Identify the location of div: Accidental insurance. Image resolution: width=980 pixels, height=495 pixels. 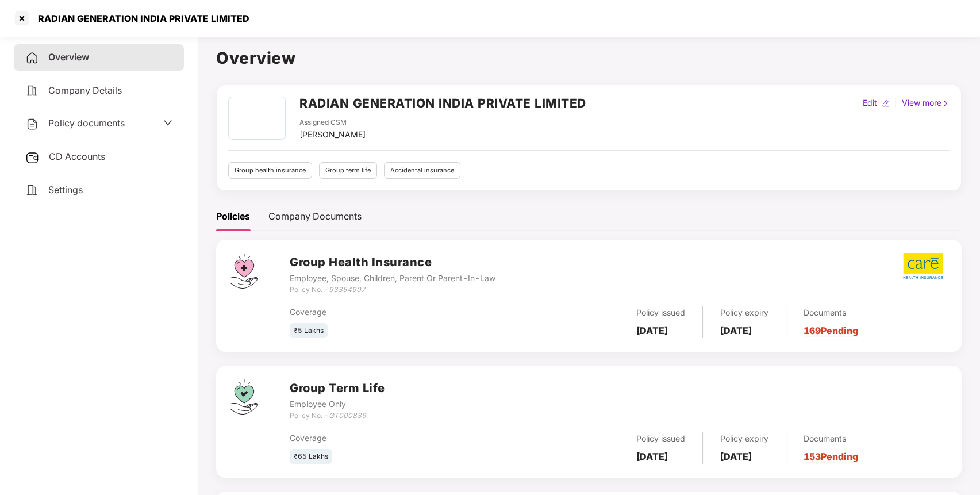
(422, 170).